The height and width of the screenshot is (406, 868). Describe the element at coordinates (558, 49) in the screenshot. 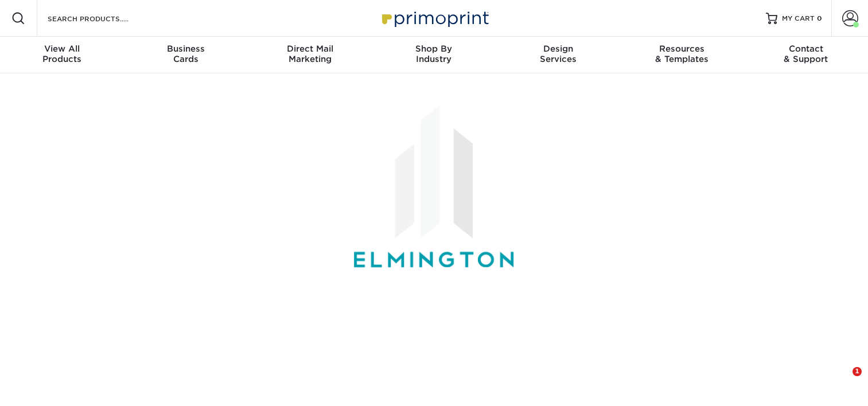

I see `span: Design` at that location.